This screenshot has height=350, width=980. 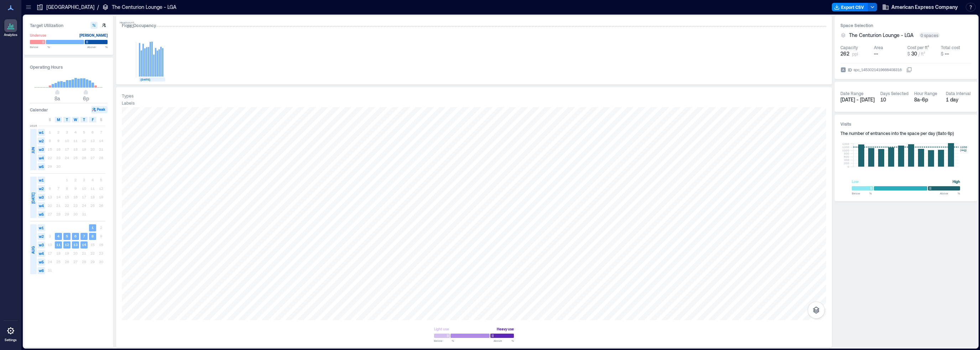 What do you see at coordinates (128, 103) in the screenshot?
I see `div: Labels` at bounding box center [128, 103].